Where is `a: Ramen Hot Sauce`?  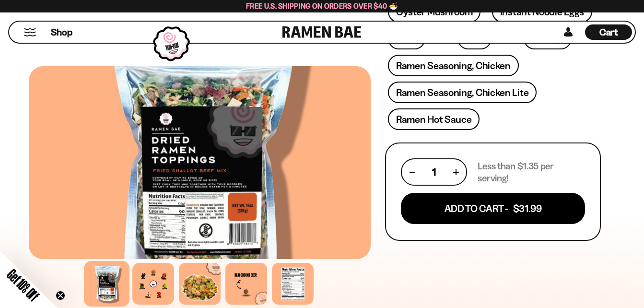 a: Ramen Hot Sauce is located at coordinates (434, 119).